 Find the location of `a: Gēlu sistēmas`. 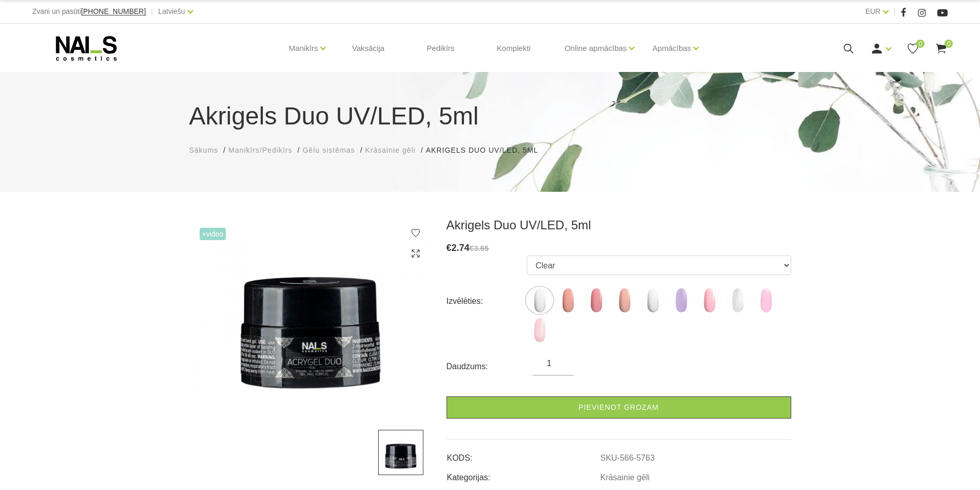

a: Gēlu sistēmas is located at coordinates (329, 150).